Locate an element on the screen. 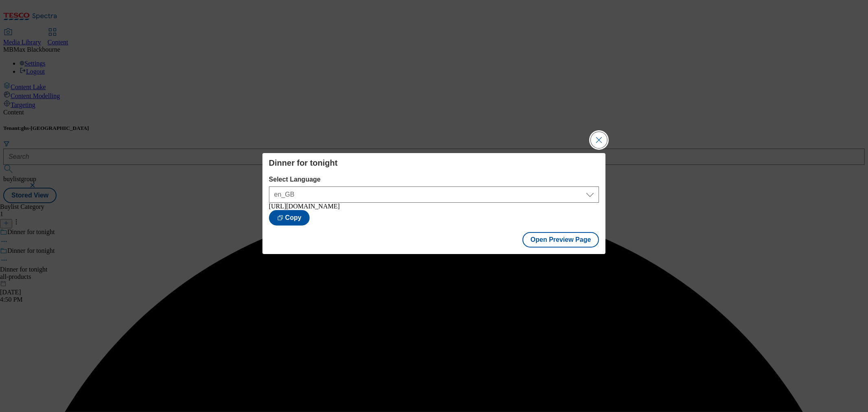 The image size is (868, 412). h4: Dinner for tonight is located at coordinates (434, 163).